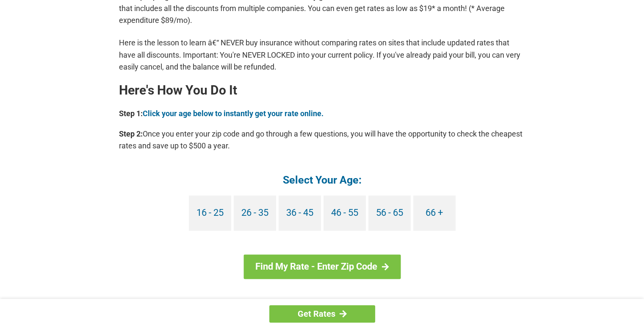 This screenshot has height=329, width=644. I want to click on a: Get Rates, so click(322, 314).